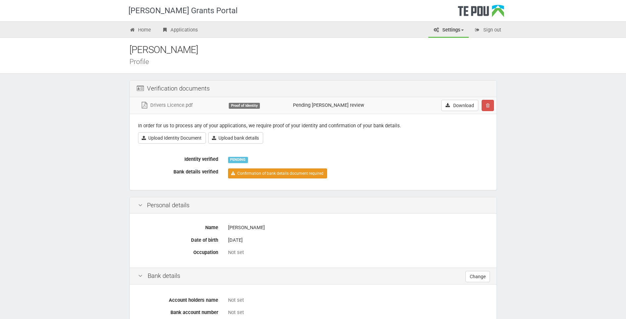 Image resolution: width=626 pixels, height=319 pixels. What do you see at coordinates (178, 251) in the screenshot?
I see `label: Occupation` at bounding box center [178, 251].